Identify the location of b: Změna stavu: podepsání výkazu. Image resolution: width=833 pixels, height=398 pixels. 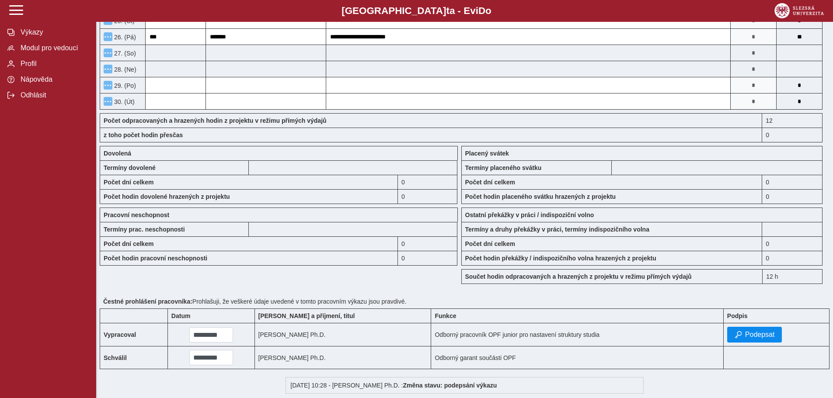
(450, 386).